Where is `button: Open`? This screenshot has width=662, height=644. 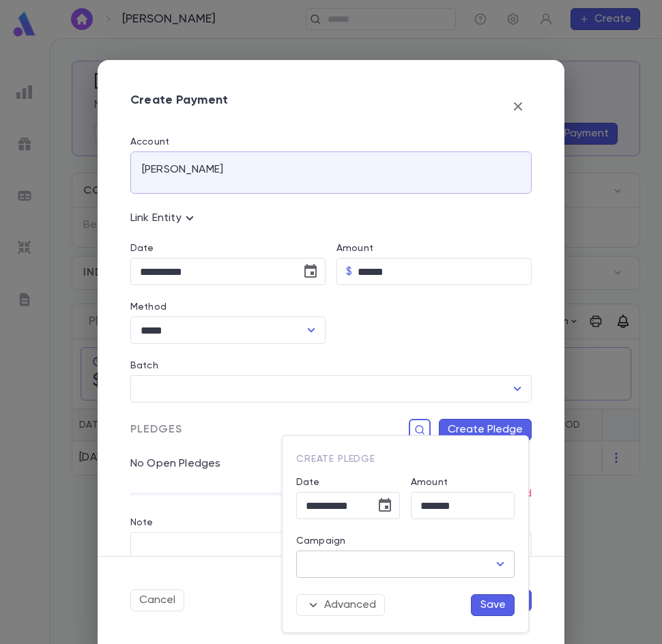
button: Open is located at coordinates (500, 564).